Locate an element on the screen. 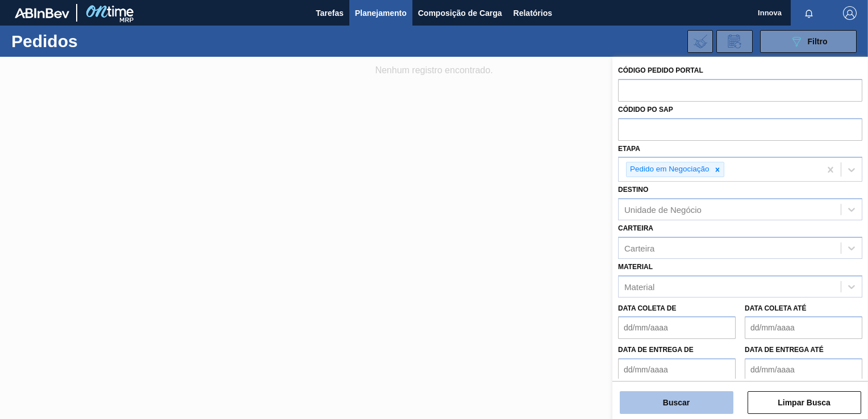 Image resolution: width=868 pixels, height=419 pixels. div: Importar Negociações dos Pedidos is located at coordinates (700, 41).